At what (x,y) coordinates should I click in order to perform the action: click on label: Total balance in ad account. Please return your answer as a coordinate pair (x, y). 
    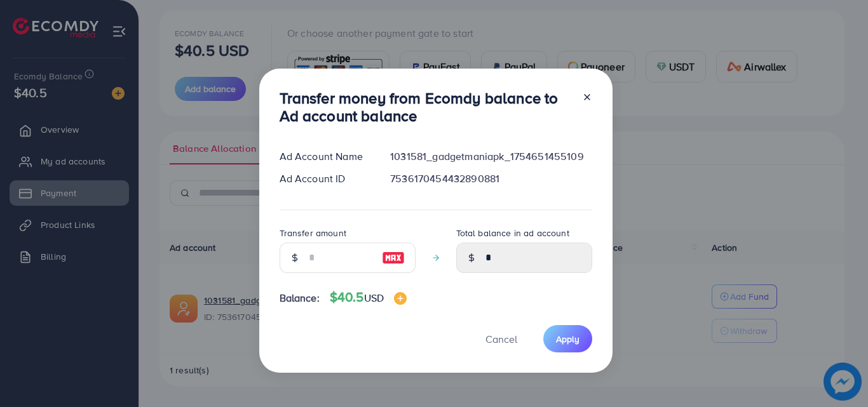
    Looking at the image, I should click on (513, 233).